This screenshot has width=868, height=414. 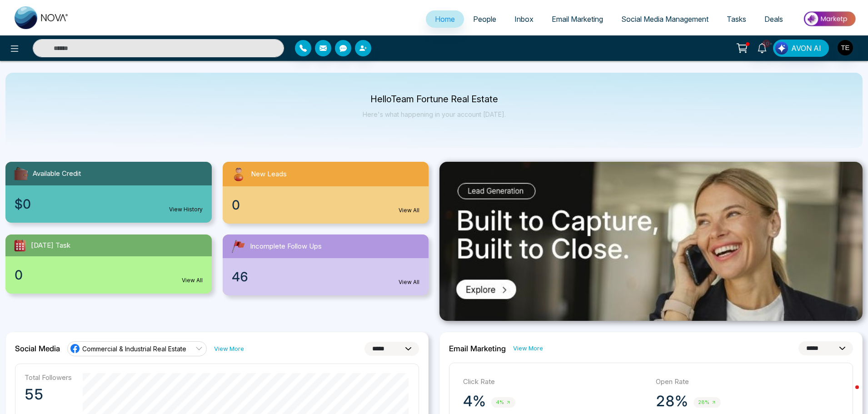 What do you see at coordinates (671, 401) in the screenshot?
I see `p: 28%` at bounding box center [671, 401].